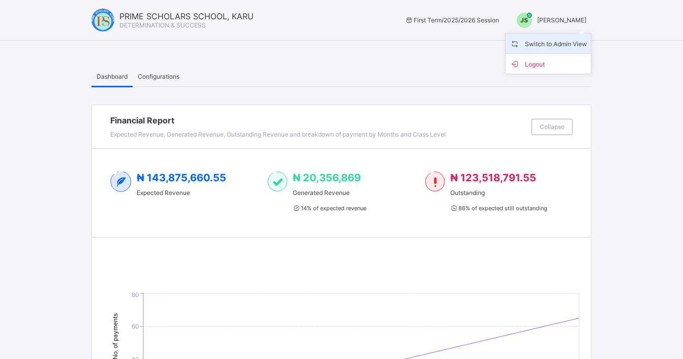 The image size is (683, 359). What do you see at coordinates (329, 208) in the screenshot?
I see `span: 14 % of expected revenue` at bounding box center [329, 208].